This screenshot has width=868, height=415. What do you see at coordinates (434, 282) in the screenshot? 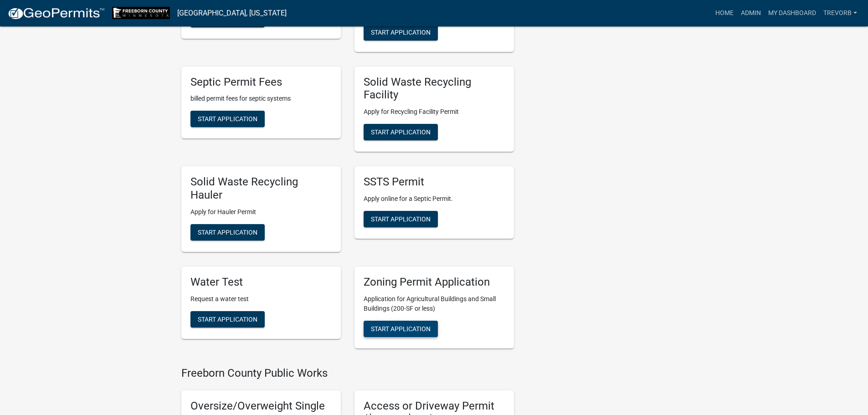
I see `h5: Zoning Permit Application` at bounding box center [434, 282].